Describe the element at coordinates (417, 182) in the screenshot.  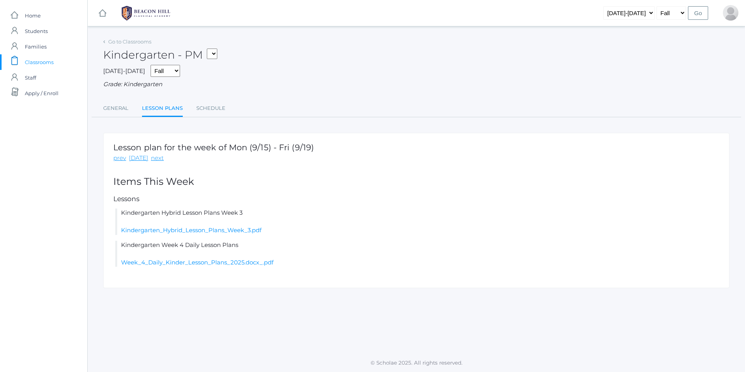
I see `h2: Items This Week` at that location.